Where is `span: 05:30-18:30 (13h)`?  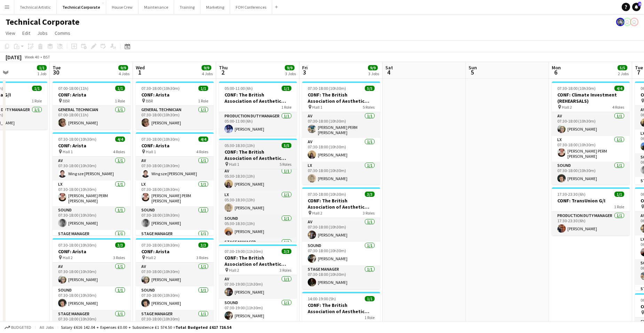 span: 05:30-18:30 (13h) is located at coordinates (239, 145).